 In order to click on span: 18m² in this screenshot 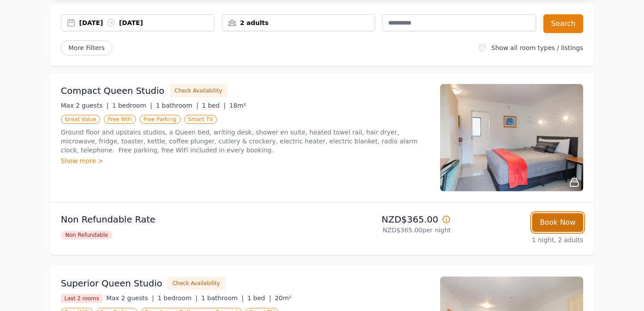, I will do `click(237, 106)`.